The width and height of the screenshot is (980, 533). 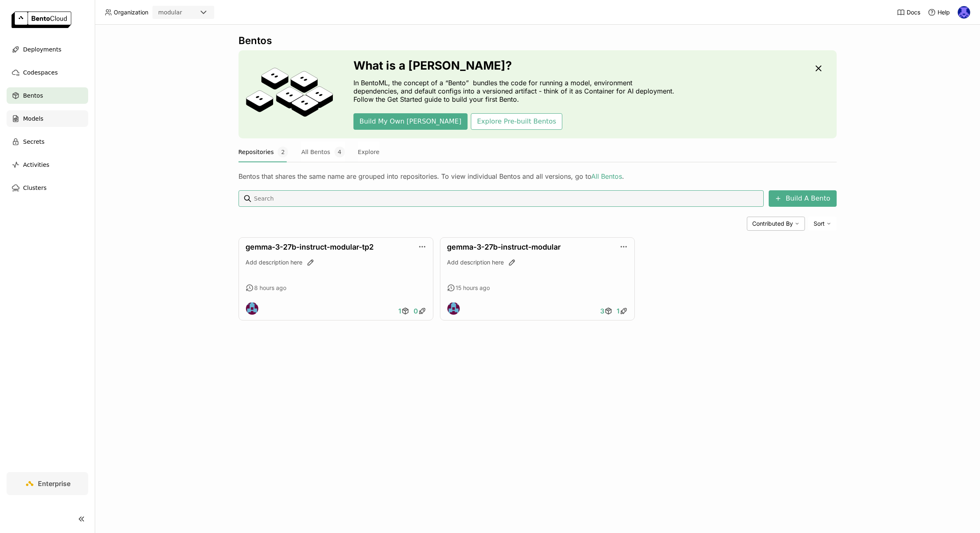 What do you see at coordinates (369, 152) in the screenshot?
I see `button: Explore` at bounding box center [369, 152].